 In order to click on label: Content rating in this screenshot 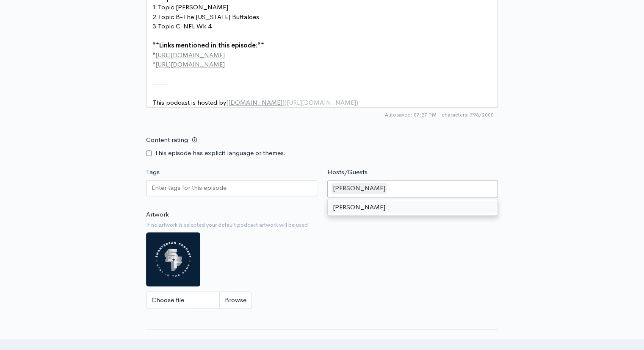, I will do `click(167, 140)`.